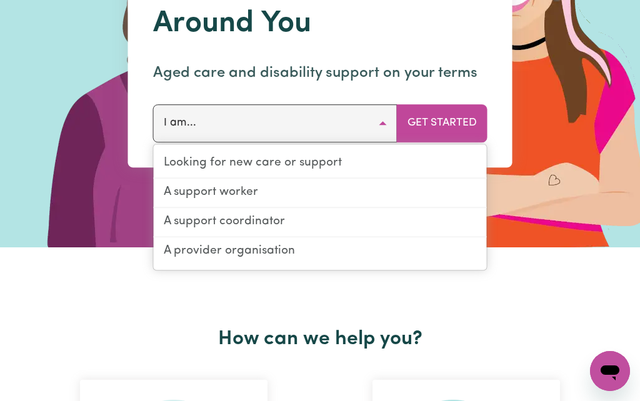  I want to click on div: I am..., so click(320, 207).